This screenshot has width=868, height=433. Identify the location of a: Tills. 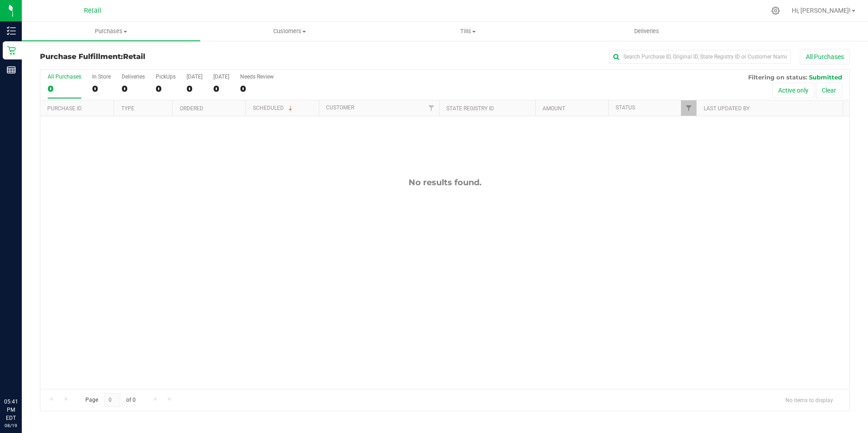
(468, 32).